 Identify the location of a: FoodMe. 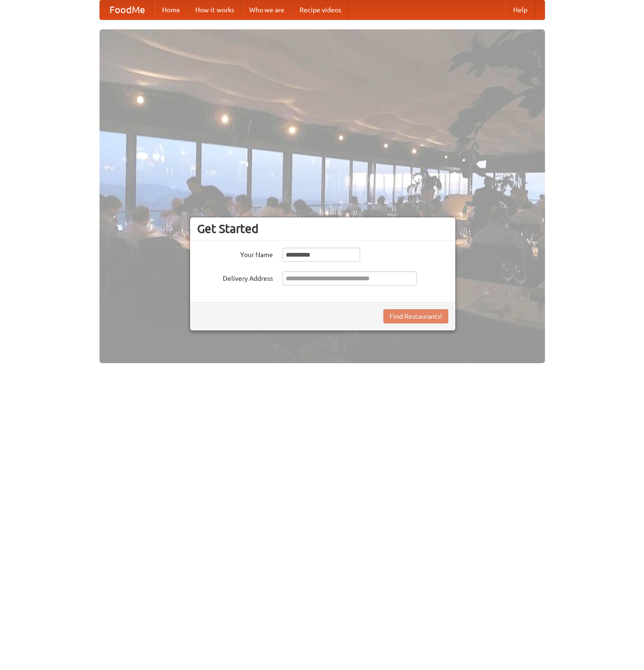
(127, 10).